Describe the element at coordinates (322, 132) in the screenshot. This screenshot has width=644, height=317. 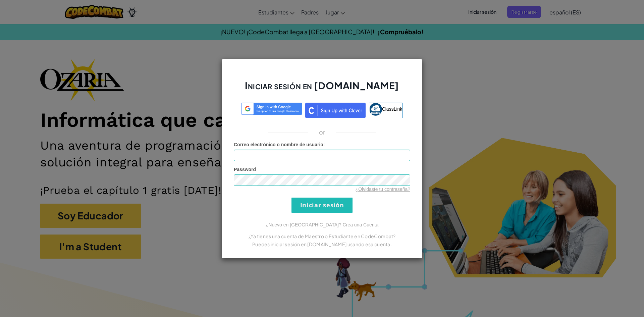
I see `p: or` at that location.